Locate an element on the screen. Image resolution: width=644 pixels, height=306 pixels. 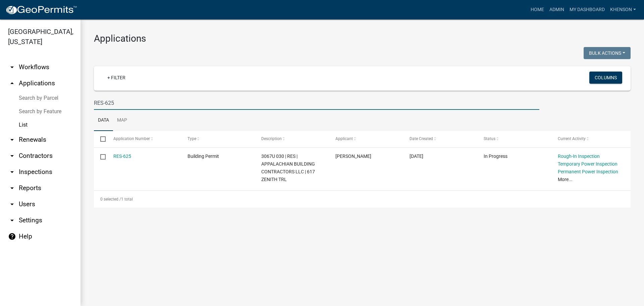
button: Bulk Actions is located at coordinates (607, 53).